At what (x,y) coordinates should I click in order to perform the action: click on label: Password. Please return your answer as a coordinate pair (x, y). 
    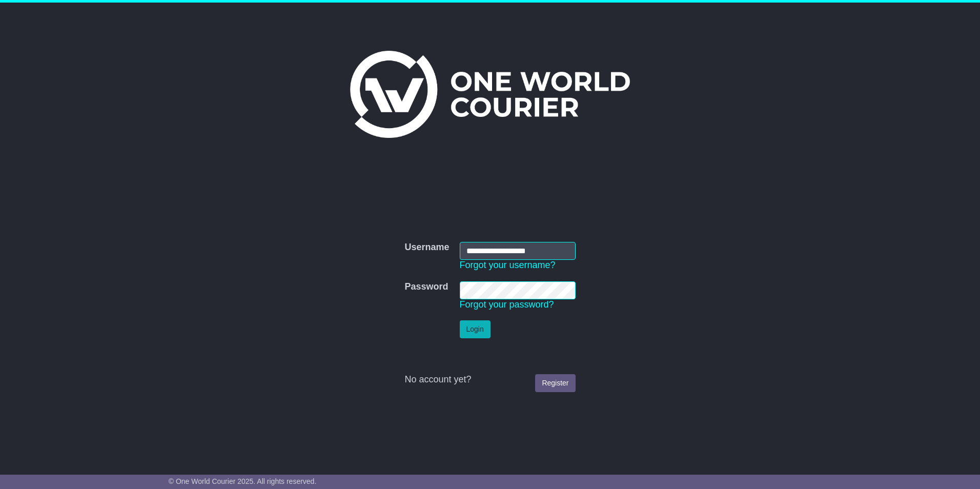
    Looking at the image, I should click on (426, 287).